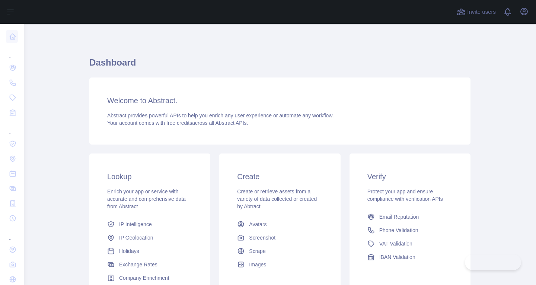 This screenshot has width=536, height=285. What do you see at coordinates (179, 123) in the screenshot?
I see `span: free credits` at bounding box center [179, 123].